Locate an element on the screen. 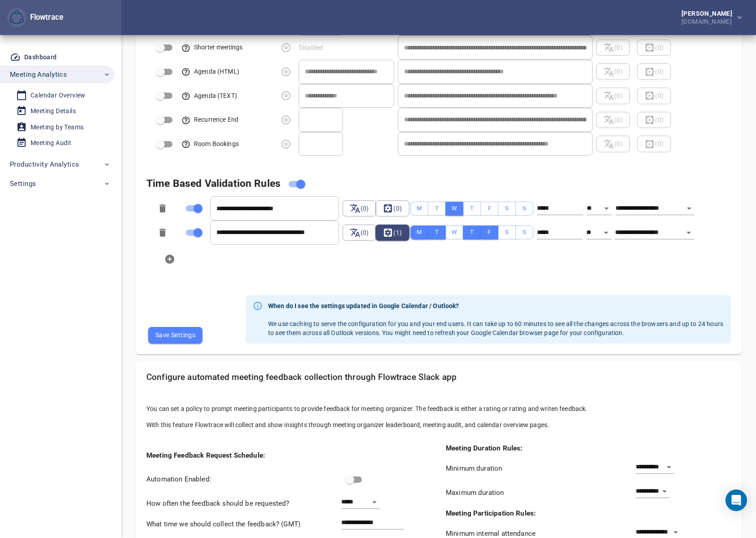 Image resolution: width=756 pixels, height=538 pixels. div: Disabled is located at coordinates (346, 48).